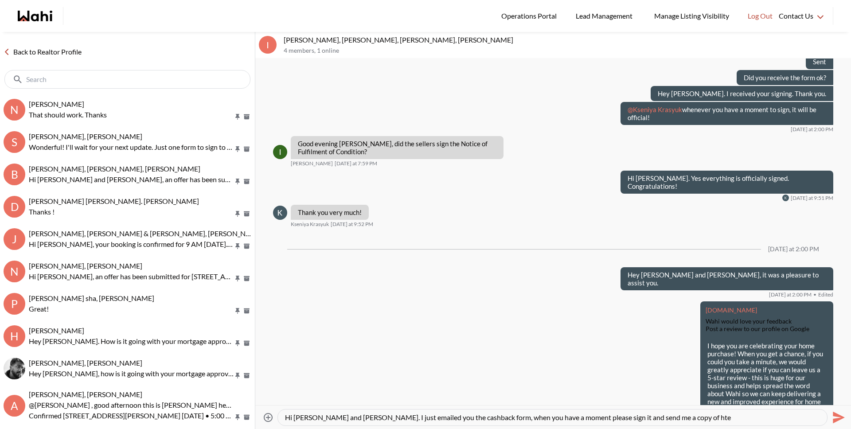  Describe the element at coordinates (280, 152) in the screenshot. I see `img: I` at that location.